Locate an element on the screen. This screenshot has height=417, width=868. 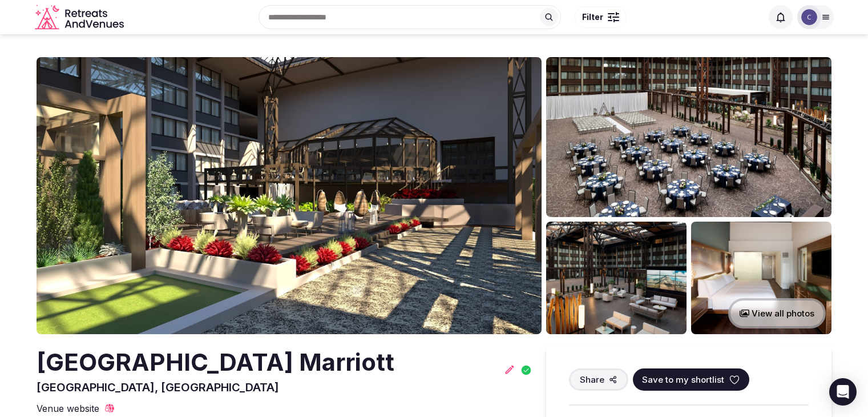
a: Visit the homepage is located at coordinates (80, 17).